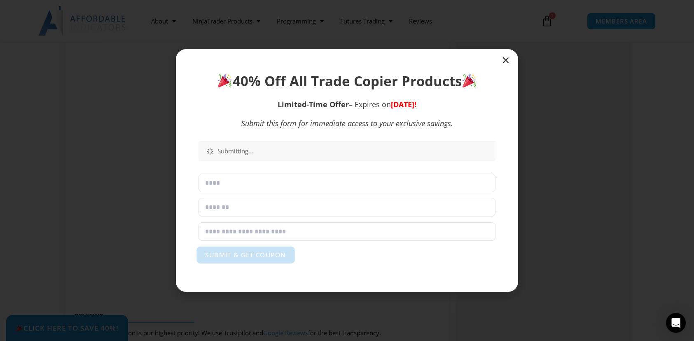 The height and width of the screenshot is (341, 694). What do you see at coordinates (313, 104) in the screenshot?
I see `strong: Limited-Time Offer` at bounding box center [313, 104].